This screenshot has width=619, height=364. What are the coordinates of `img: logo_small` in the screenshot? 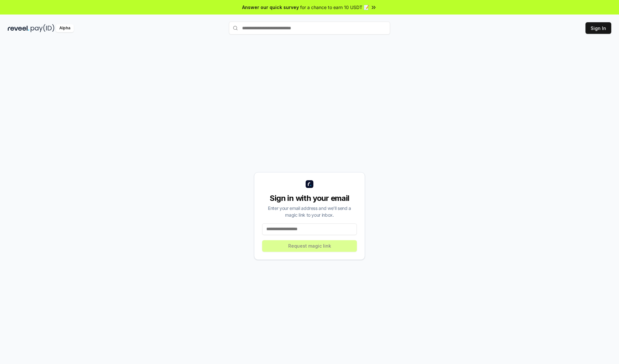 It's located at (310, 184).